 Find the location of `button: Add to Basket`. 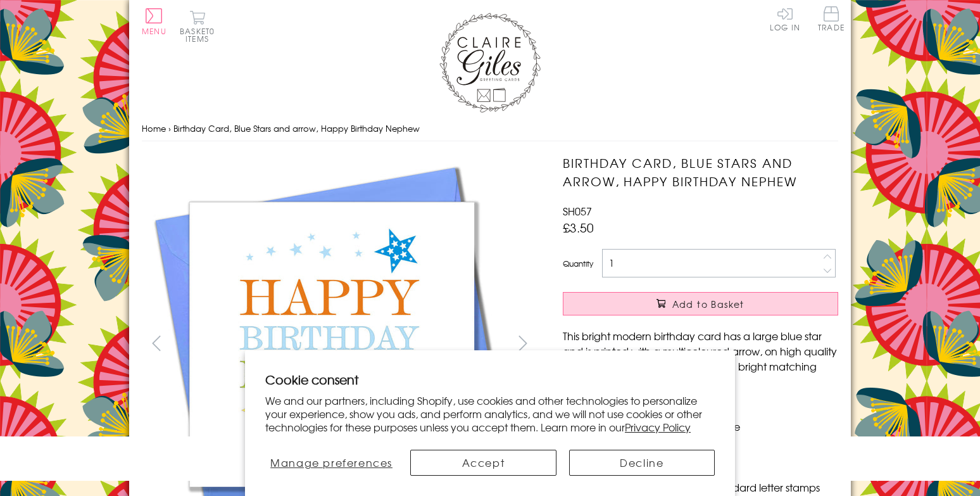

button: Add to Basket is located at coordinates (700, 303).